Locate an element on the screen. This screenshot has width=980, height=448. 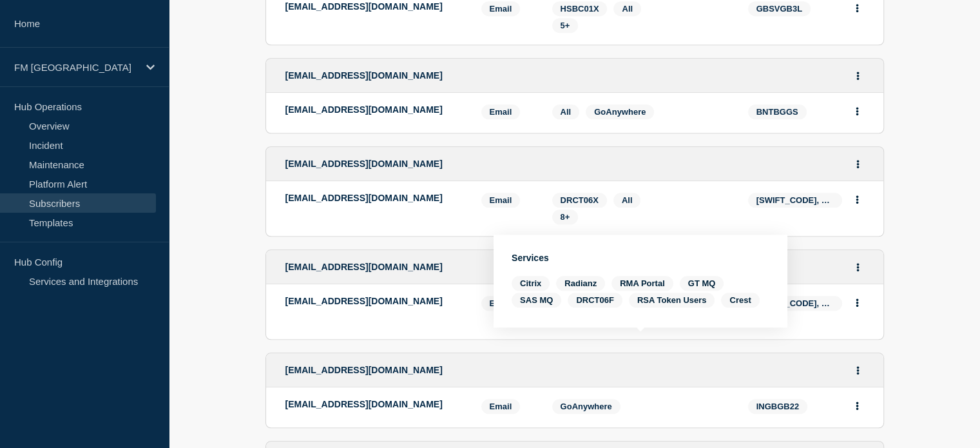
span: Crest is located at coordinates (739, 300).